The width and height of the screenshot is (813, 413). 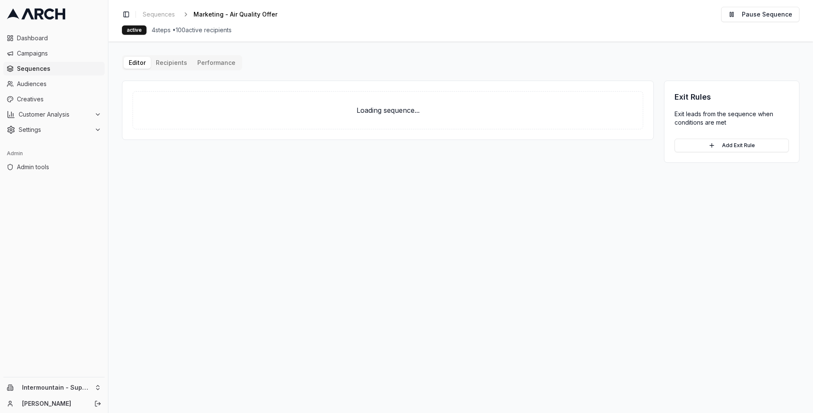 I want to click on a: Campaigns, so click(x=54, y=53).